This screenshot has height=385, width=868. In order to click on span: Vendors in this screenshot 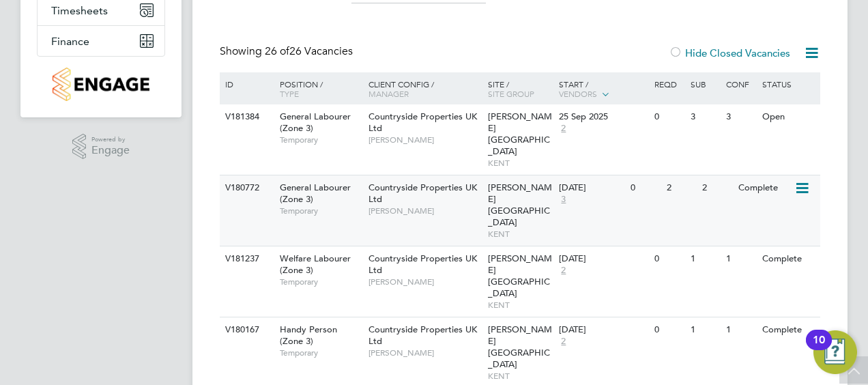, I will do `click(578, 94)`.